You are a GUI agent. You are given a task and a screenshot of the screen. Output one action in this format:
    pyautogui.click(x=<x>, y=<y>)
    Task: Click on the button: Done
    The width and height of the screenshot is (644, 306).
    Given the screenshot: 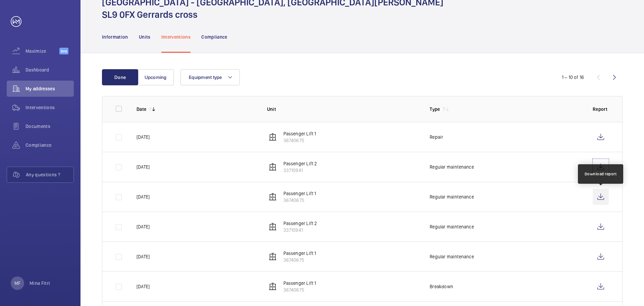 What is the action you would take?
    pyautogui.click(x=120, y=77)
    